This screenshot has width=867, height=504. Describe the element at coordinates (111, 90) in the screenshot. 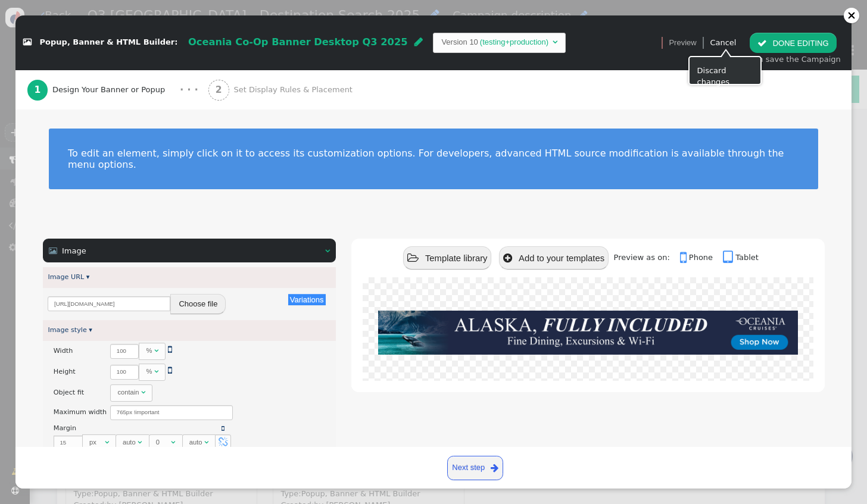

I see `span: Design Your Banner or Popup` at that location.